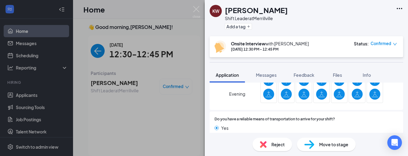 The image size is (408, 156). I want to click on button: PlusAdd a tag, so click(238, 26).